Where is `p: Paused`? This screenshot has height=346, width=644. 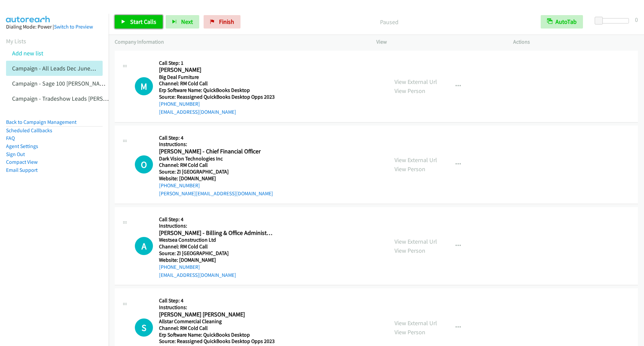 p: Paused is located at coordinates (389, 22).